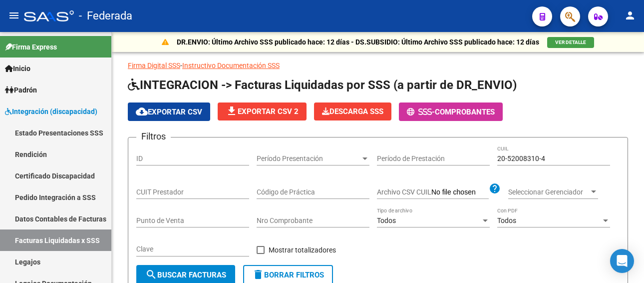 This screenshot has width=644, height=283. I want to click on a: Firma Digital SSS, so click(154, 65).